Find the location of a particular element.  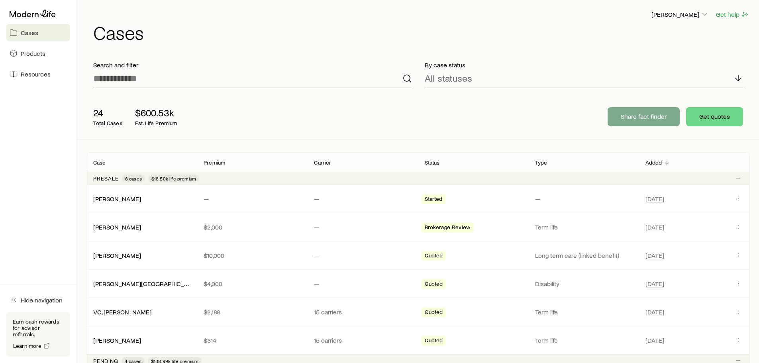

p: Presale is located at coordinates (106, 179).